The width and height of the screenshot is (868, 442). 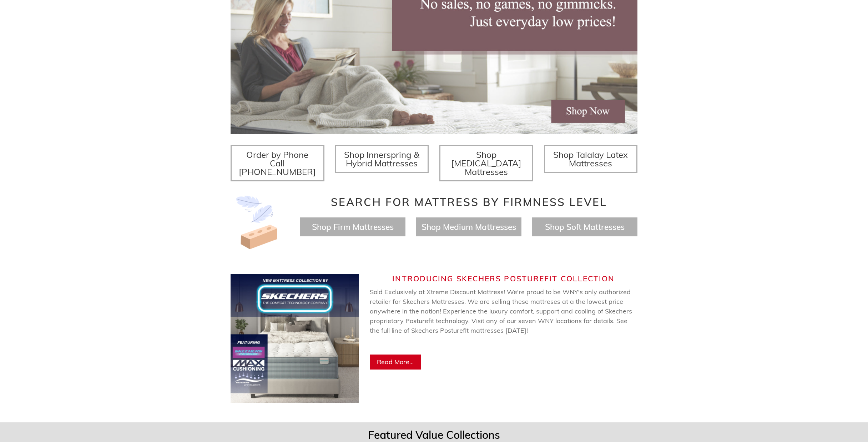 I want to click on a: Shop Firm Mattresses, so click(x=353, y=227).